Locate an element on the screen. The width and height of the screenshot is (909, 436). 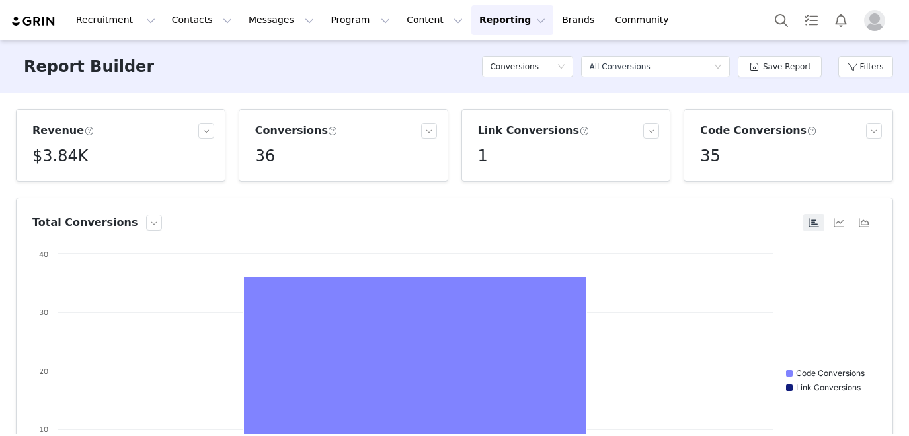
h5: 1 is located at coordinates (482, 156).